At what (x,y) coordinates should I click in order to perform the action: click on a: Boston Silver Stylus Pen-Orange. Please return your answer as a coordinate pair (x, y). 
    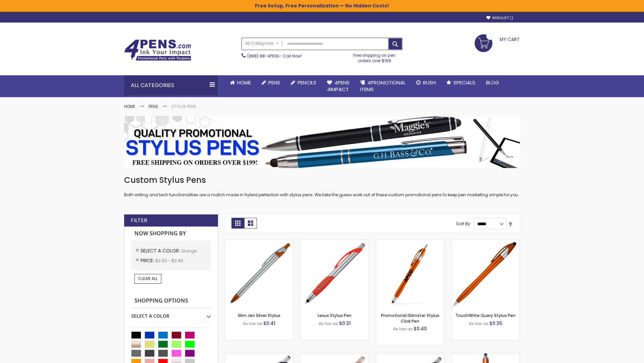
    Looking at the image, I should click on (334, 355).